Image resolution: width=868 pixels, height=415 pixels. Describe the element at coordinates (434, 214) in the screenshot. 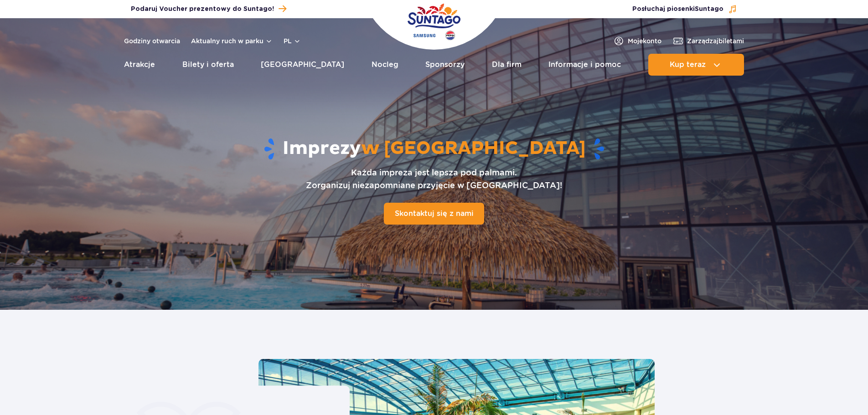

I see `a: Skontaktuj się z nami` at that location.